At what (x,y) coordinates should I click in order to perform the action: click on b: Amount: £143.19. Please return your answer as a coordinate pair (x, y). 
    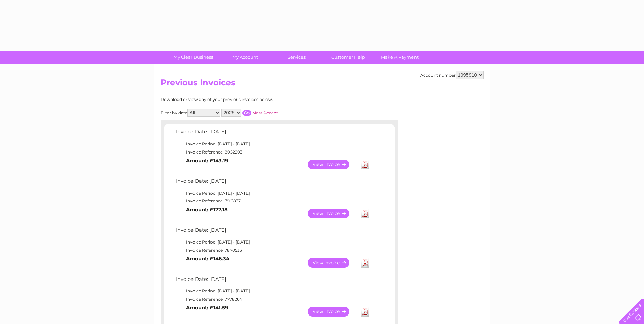
    Looking at the image, I should click on (207, 161).